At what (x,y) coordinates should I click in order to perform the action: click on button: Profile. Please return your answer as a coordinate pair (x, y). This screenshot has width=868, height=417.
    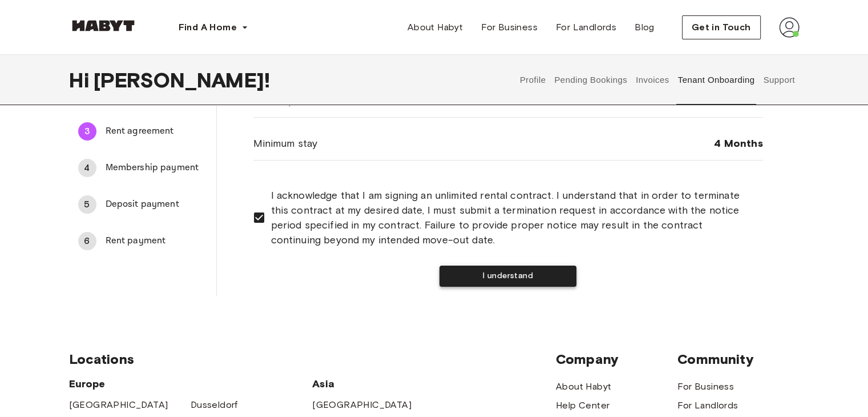
    Looking at the image, I should click on (533, 80).